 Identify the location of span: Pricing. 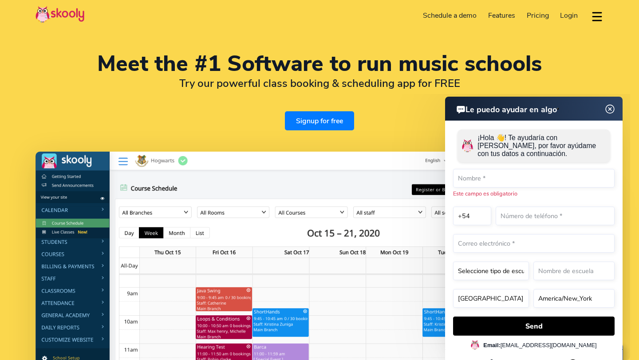
(538, 16).